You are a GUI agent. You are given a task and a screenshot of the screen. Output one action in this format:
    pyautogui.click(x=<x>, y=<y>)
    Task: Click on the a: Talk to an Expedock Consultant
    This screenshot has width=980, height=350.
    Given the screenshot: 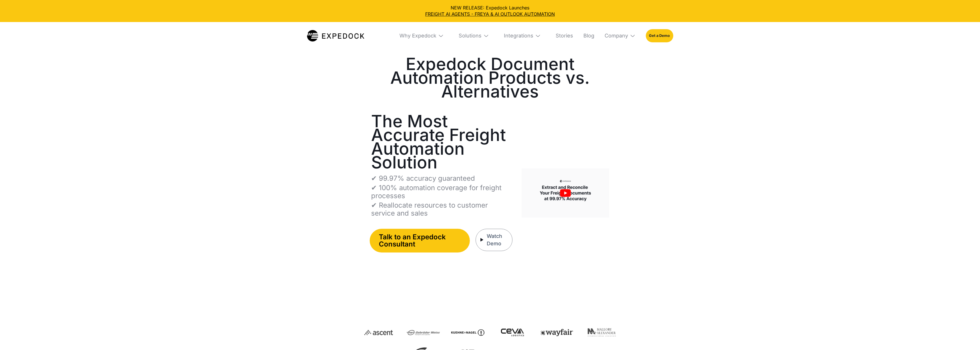 What is the action you would take?
    pyautogui.click(x=420, y=241)
    